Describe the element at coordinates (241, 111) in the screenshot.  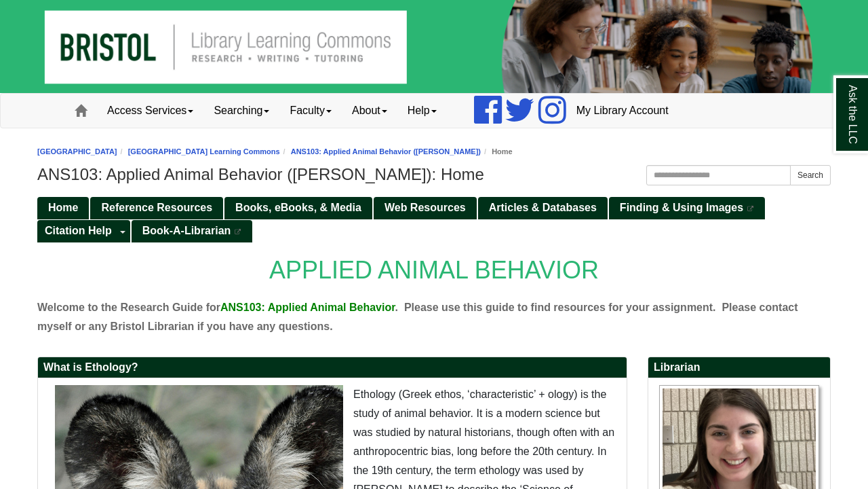
I see `a: Searching` at that location.